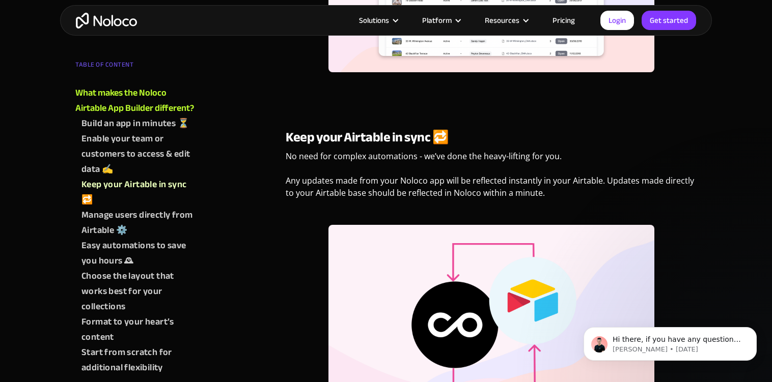 Image resolution: width=772 pixels, height=382 pixels. Describe the element at coordinates (140, 360) in the screenshot. I see `a: Start from scratch for additional flexibility` at that location.